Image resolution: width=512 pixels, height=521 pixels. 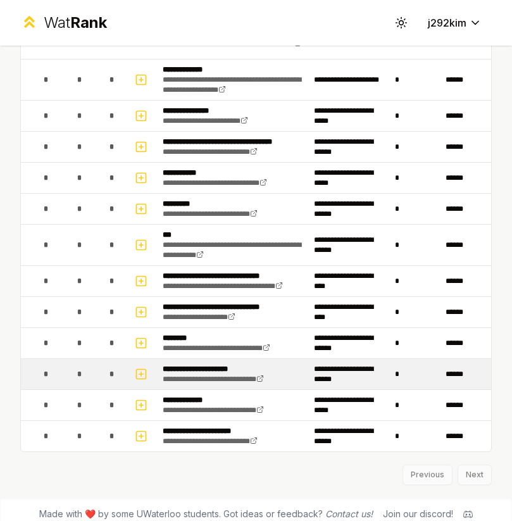 What do you see at coordinates (418, 514) in the screenshot?
I see `div: Join our discord!` at bounding box center [418, 514].